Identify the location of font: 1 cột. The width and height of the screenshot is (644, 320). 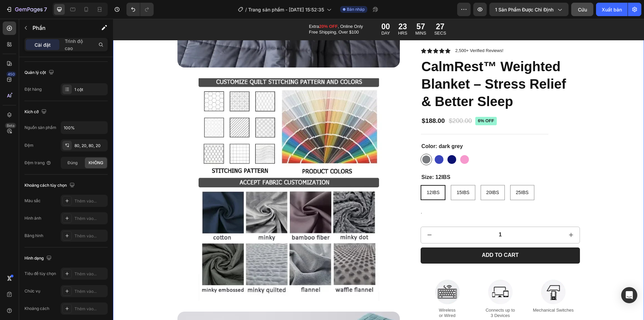
(79, 89).